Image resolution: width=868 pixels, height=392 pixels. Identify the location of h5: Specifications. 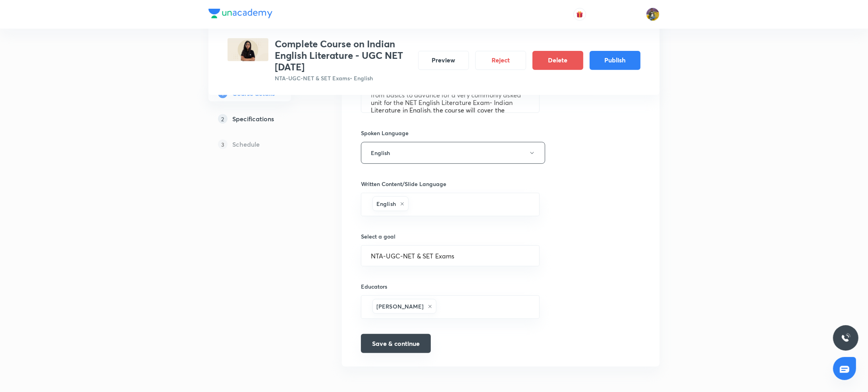
(253, 119).